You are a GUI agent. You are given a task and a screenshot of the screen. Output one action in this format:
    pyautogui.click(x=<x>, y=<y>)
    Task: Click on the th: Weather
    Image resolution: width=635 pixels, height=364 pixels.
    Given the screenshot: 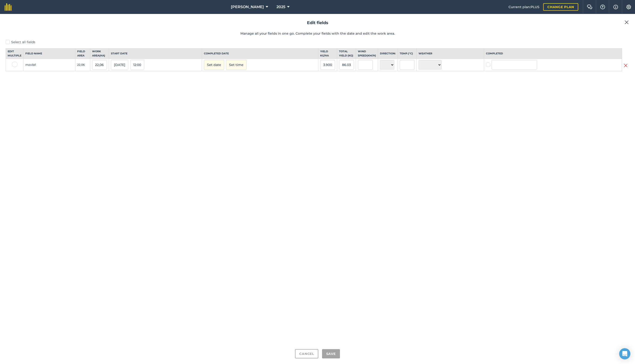 What is the action you would take?
    pyautogui.click(x=450, y=54)
    